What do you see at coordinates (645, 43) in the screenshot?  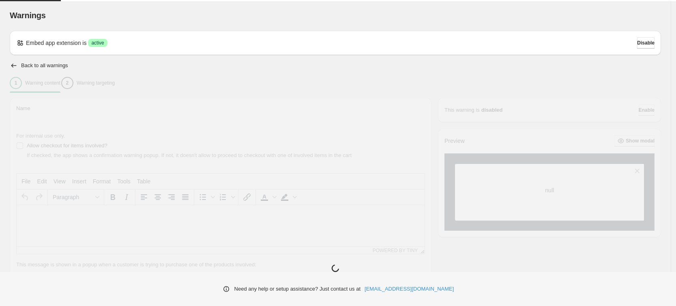 I see `span: Disable` at bounding box center [645, 43].